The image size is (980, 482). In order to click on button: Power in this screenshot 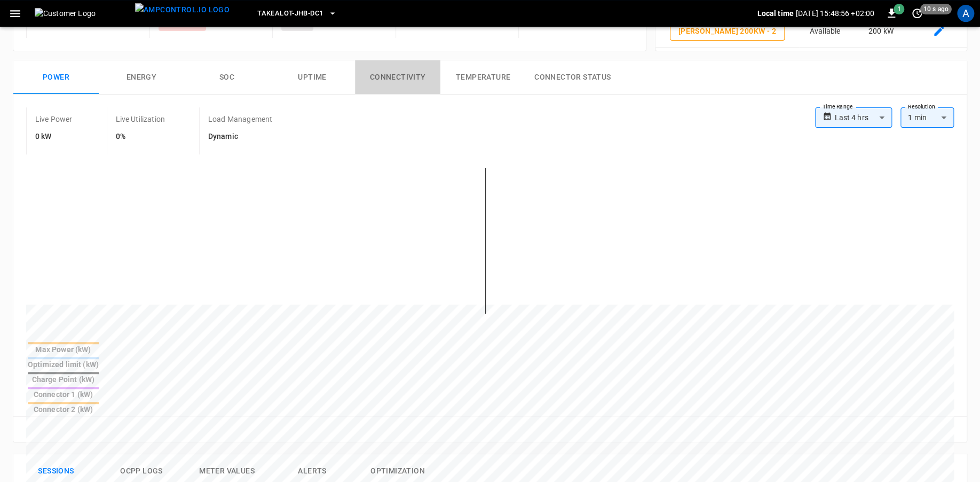, I will do `click(56, 78)`.